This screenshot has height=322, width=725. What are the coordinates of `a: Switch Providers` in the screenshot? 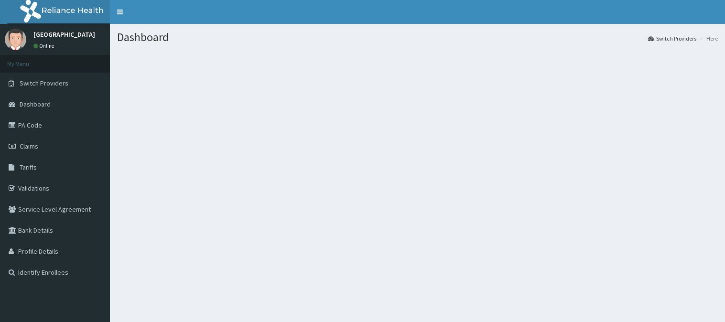 It's located at (672, 38).